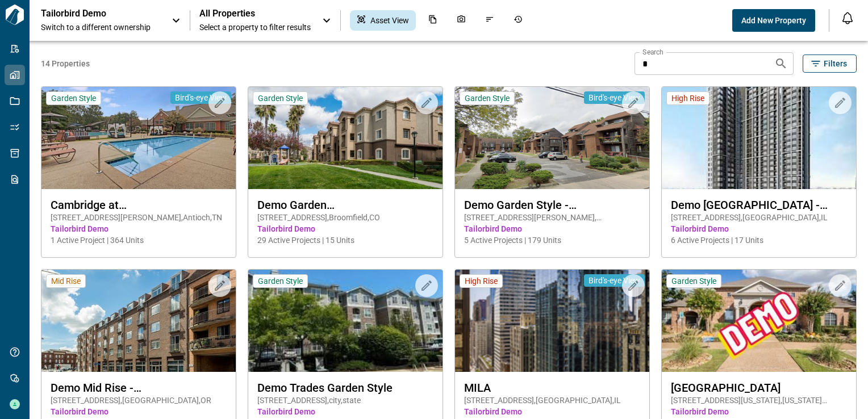 Image resolution: width=868 pixels, height=419 pixels. What do you see at coordinates (835, 64) in the screenshot?
I see `span: Filters` at bounding box center [835, 64].